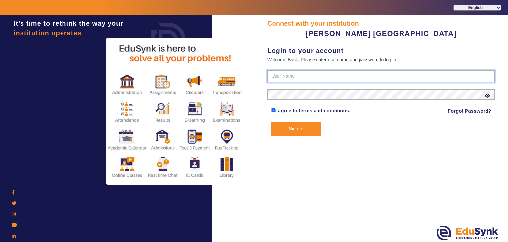 This screenshot has width=508, height=242. Describe the element at coordinates (296, 128) in the screenshot. I see `button: Sign In` at that location.